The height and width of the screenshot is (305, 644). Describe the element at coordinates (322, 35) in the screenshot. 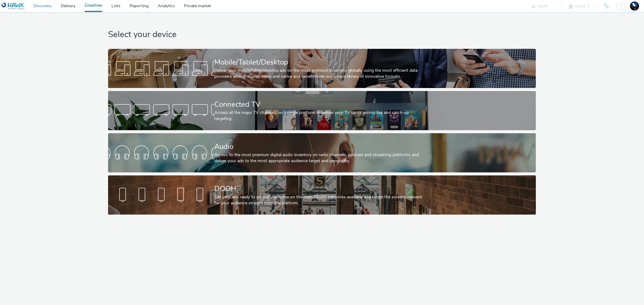

I see `h1: Select your device` at that location.